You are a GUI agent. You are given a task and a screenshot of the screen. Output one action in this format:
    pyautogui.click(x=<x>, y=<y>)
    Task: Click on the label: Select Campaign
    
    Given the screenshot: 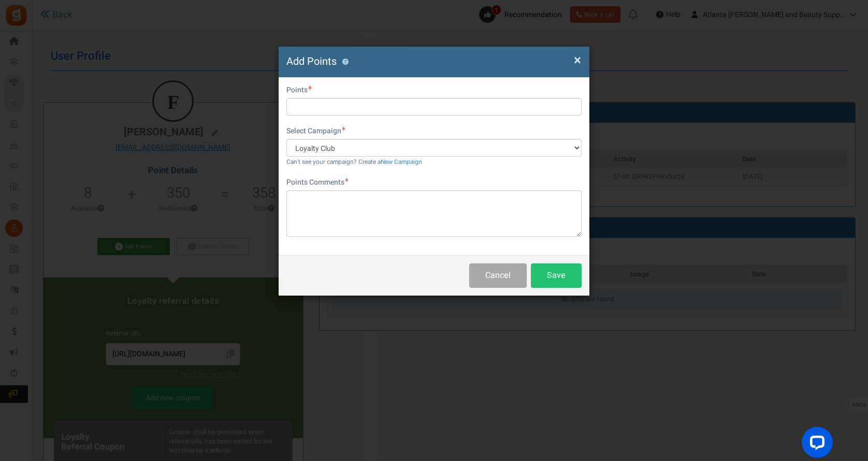 What is the action you would take?
    pyautogui.click(x=316, y=131)
    